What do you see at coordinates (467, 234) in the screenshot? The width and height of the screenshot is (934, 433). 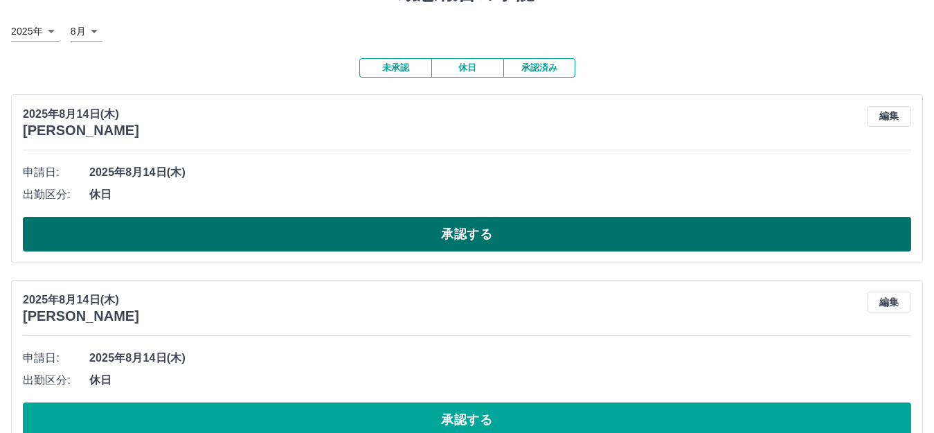 I see `button: 承認する` at bounding box center [467, 234].